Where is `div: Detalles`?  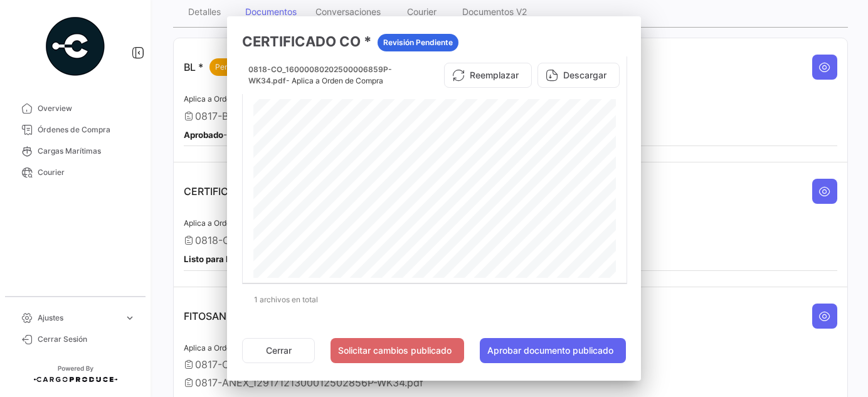
div: Detalles is located at coordinates (205, 11).